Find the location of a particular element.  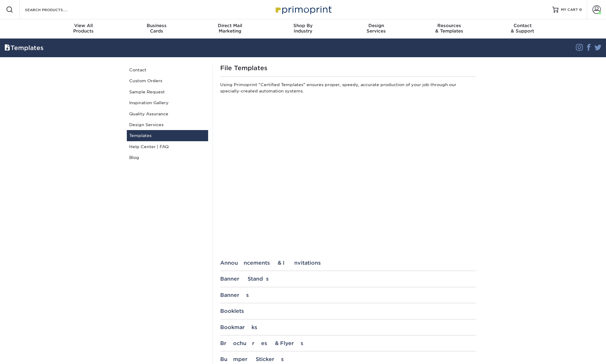

a: Shop ByIndustry is located at coordinates (303, 29).